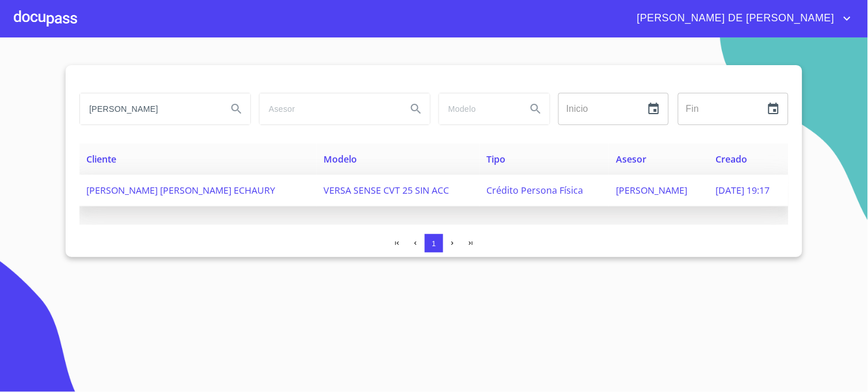 Image resolution: width=868 pixels, height=392 pixels. Describe the element at coordinates (433, 243) in the screenshot. I see `span: 1` at that location.